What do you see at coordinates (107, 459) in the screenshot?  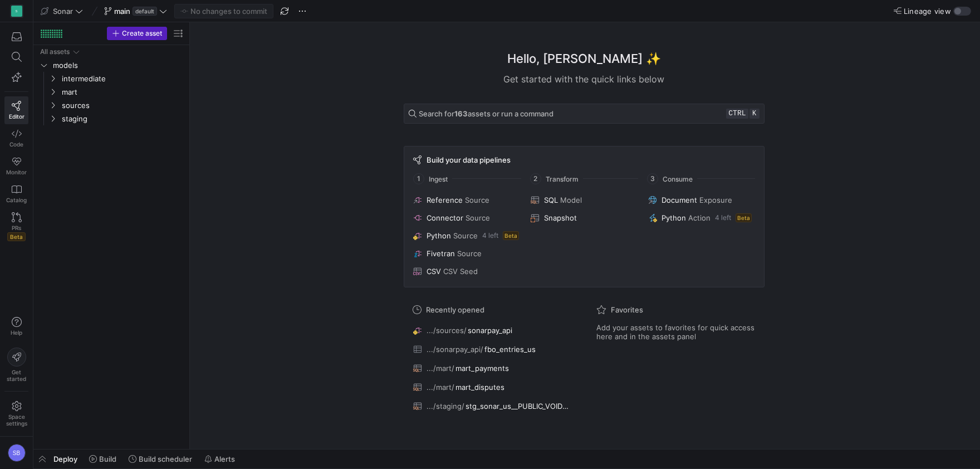 I see `span: Build` at bounding box center [107, 459].